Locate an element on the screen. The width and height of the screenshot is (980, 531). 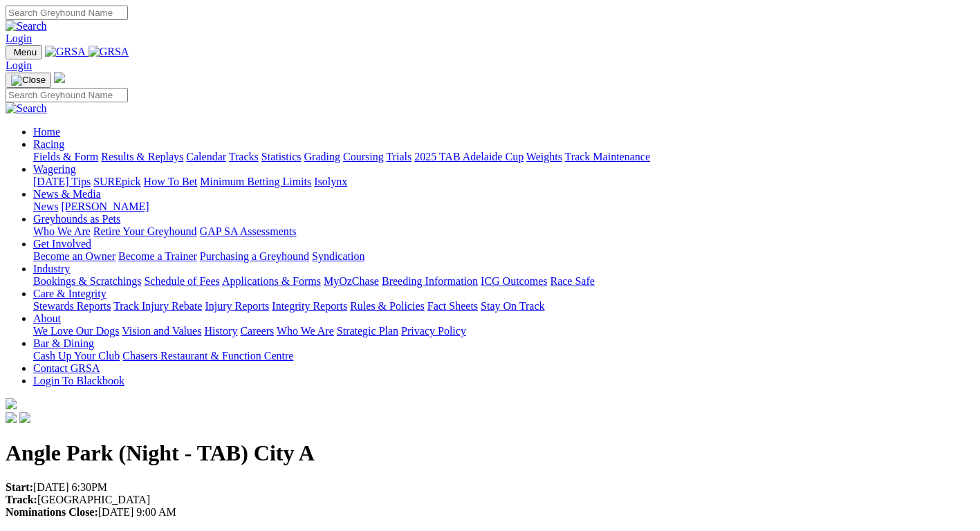
img: facebook.svg is located at coordinates (11, 418).